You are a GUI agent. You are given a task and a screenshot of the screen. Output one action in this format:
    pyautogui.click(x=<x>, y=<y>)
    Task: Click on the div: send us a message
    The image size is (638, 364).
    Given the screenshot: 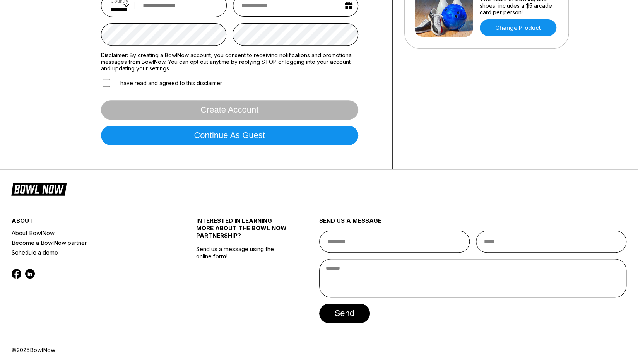 What is the action you would take?
    pyautogui.click(x=473, y=224)
    